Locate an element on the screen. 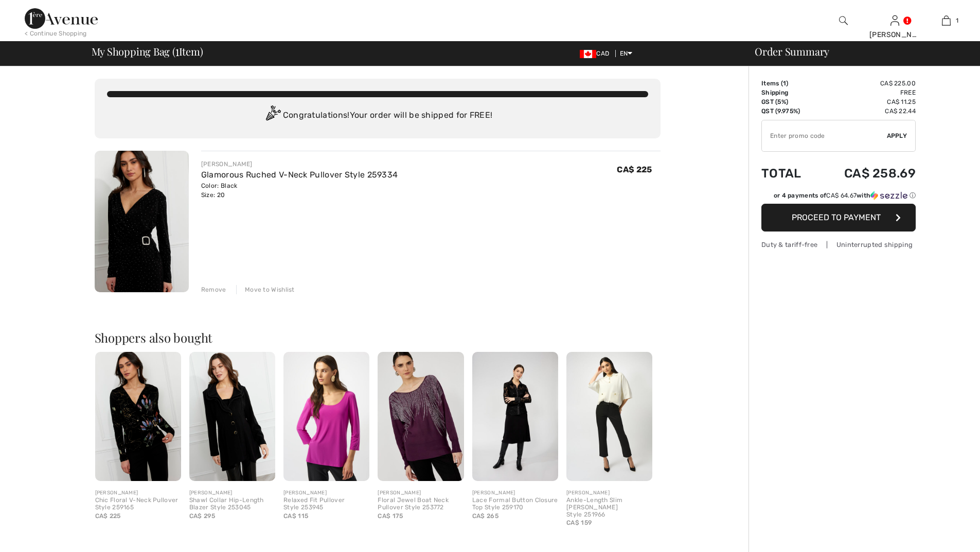 This screenshot has width=980, height=552. span: CA$ 115 is located at coordinates (296, 516).